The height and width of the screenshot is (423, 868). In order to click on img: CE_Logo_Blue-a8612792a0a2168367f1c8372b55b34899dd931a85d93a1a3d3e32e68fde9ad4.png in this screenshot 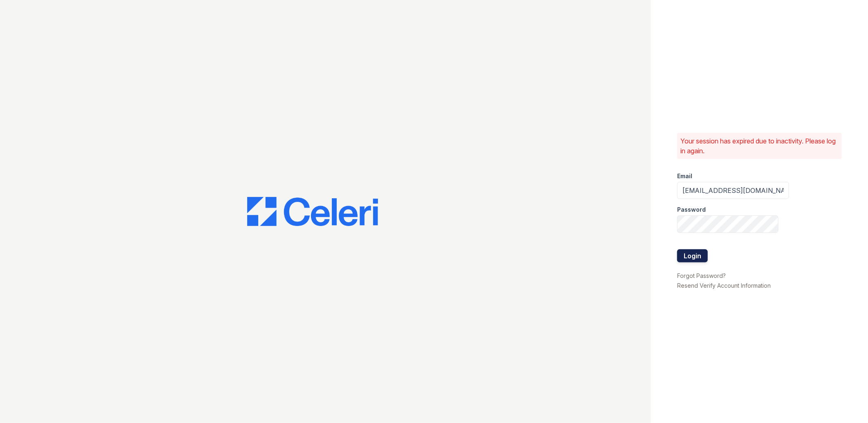, I will do `click(313, 212)`.